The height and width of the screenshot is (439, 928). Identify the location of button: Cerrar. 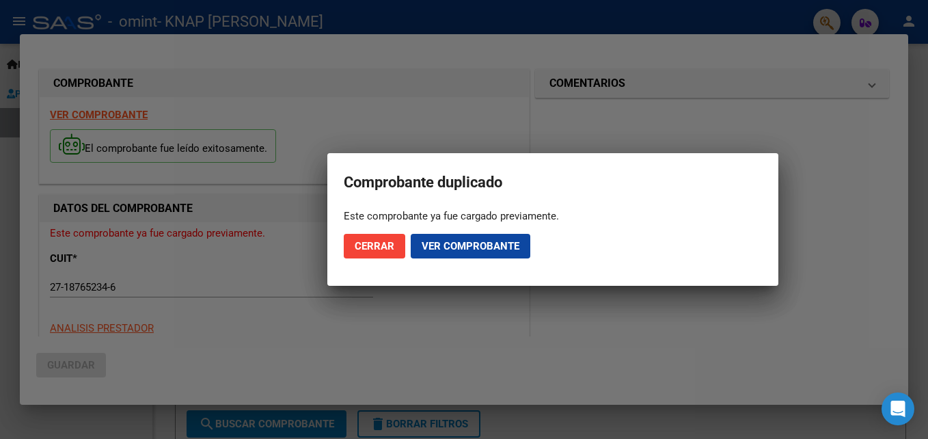
(374, 246).